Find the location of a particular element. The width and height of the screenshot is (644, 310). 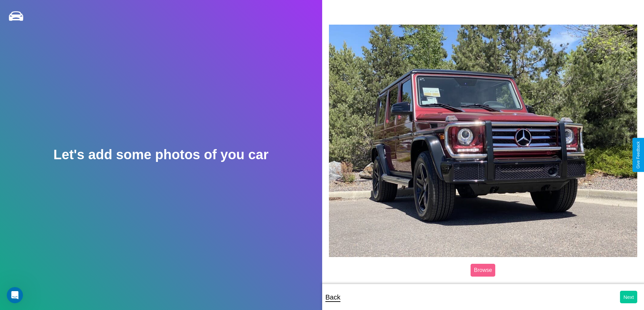

button: Next is located at coordinates (628, 297).